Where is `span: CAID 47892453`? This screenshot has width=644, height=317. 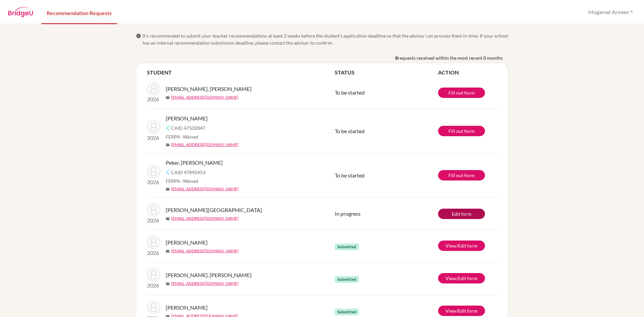
span: CAID 47892453 is located at coordinates (188, 172).